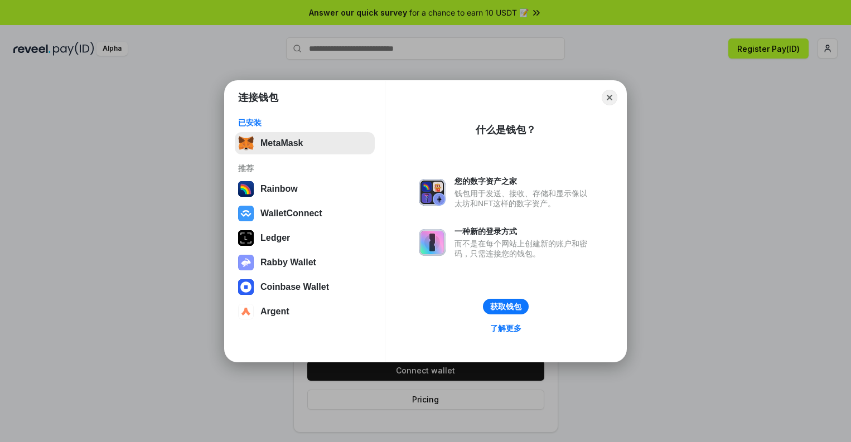 The height and width of the screenshot is (442, 851). What do you see at coordinates (305, 263) in the screenshot?
I see `button: Rabby Wallet` at bounding box center [305, 263].